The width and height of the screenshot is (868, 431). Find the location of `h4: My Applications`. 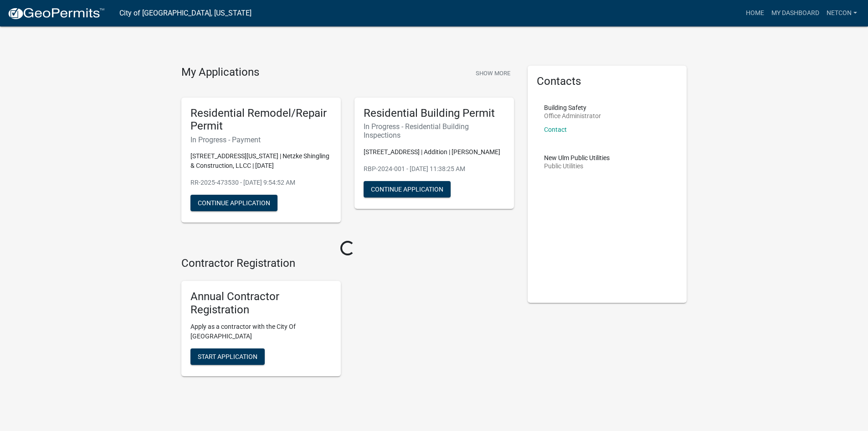

h4: My Applications is located at coordinates (220, 73).